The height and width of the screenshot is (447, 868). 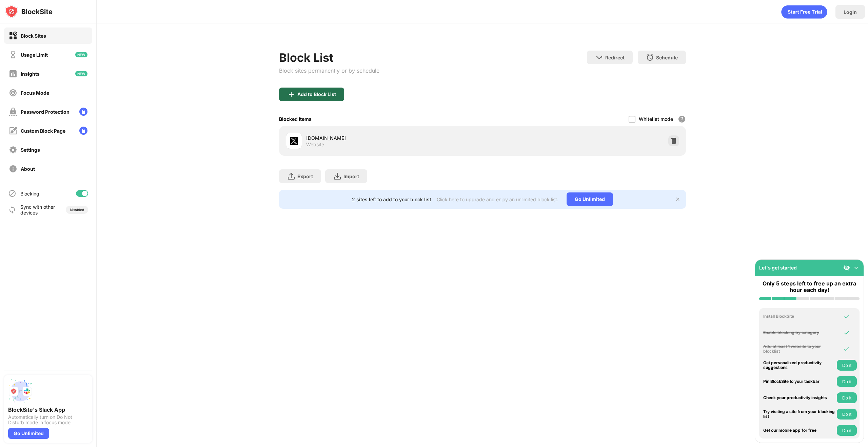 What do you see at coordinates (305, 176) in the screenshot?
I see `div: Export` at bounding box center [305, 176].